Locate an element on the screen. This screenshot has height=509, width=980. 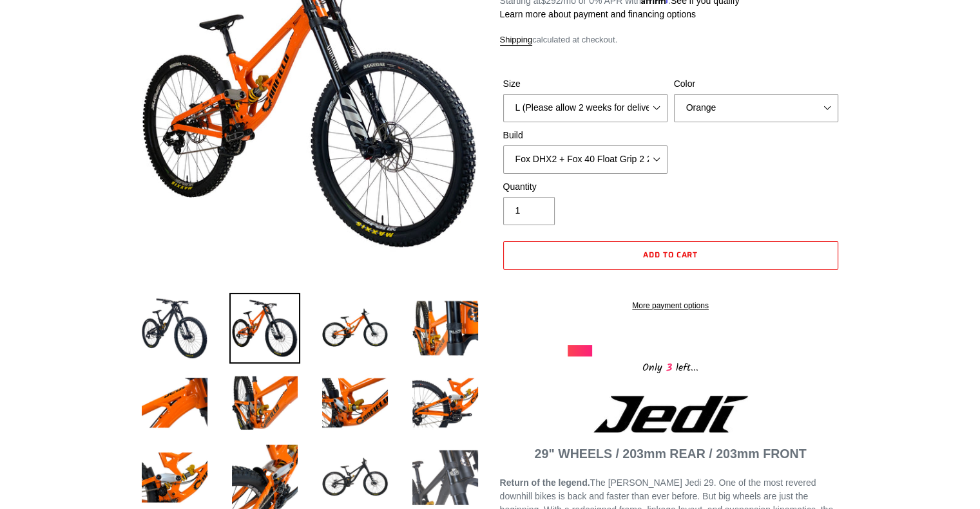
a: Shipping is located at coordinates (516, 40).